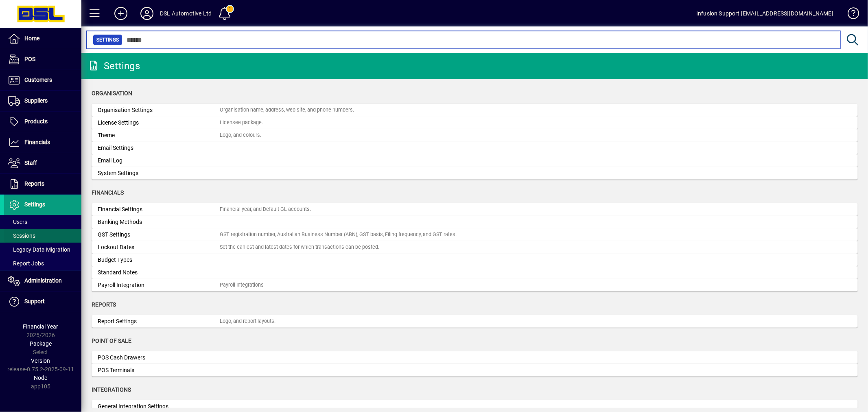  Describe the element at coordinates (26, 263) in the screenshot. I see `span: Report Jobs` at that location.